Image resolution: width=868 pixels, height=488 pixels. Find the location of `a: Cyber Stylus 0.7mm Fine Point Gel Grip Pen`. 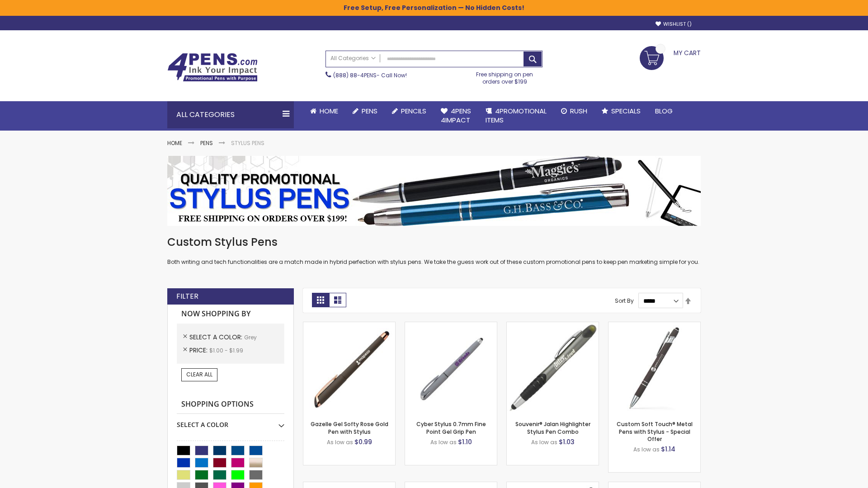

a: Cyber Stylus 0.7mm Fine Point Gel Grip Pen is located at coordinates (451, 427).